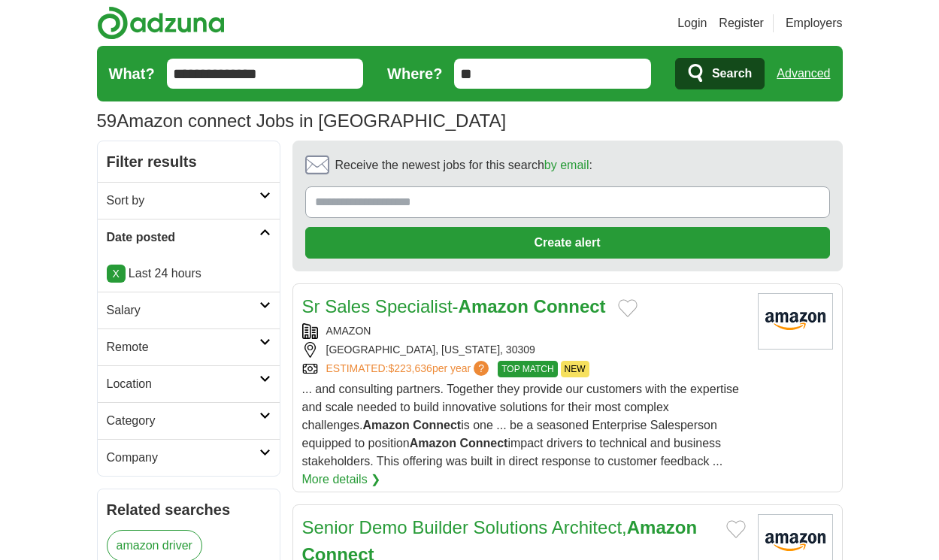  Describe the element at coordinates (575, 369) in the screenshot. I see `span: NEW` at that location.